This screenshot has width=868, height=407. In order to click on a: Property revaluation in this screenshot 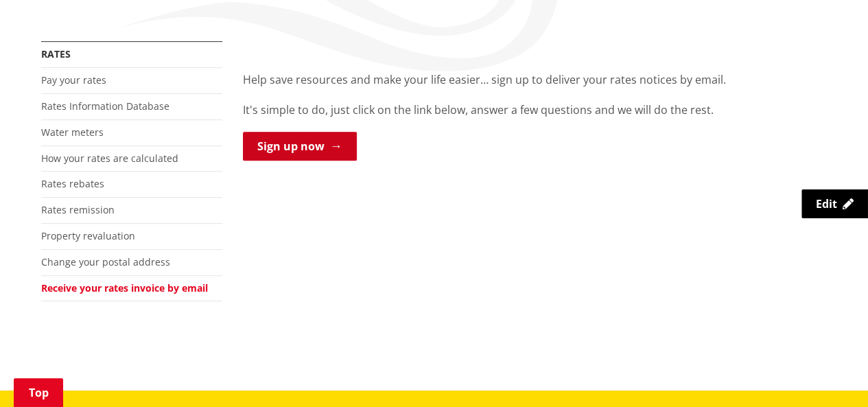, I will do `click(88, 235)`.